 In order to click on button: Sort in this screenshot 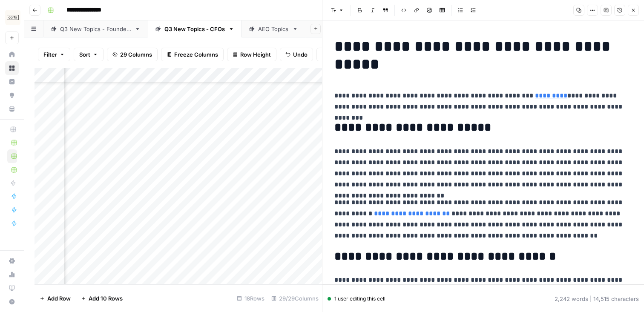, I will do `click(89, 54)`.